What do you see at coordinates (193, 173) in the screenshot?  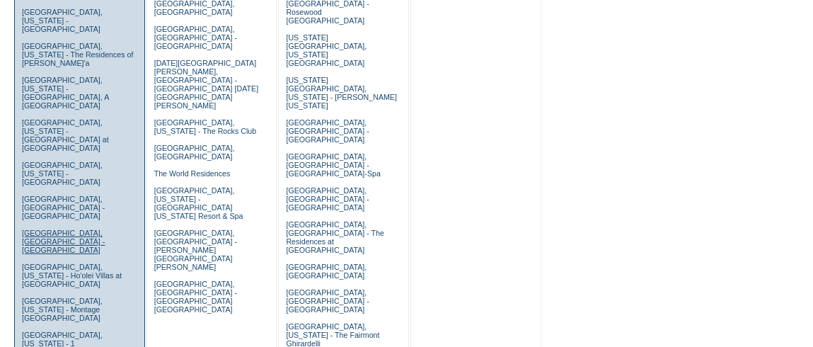 I see `a: The World Residences` at bounding box center [193, 173].